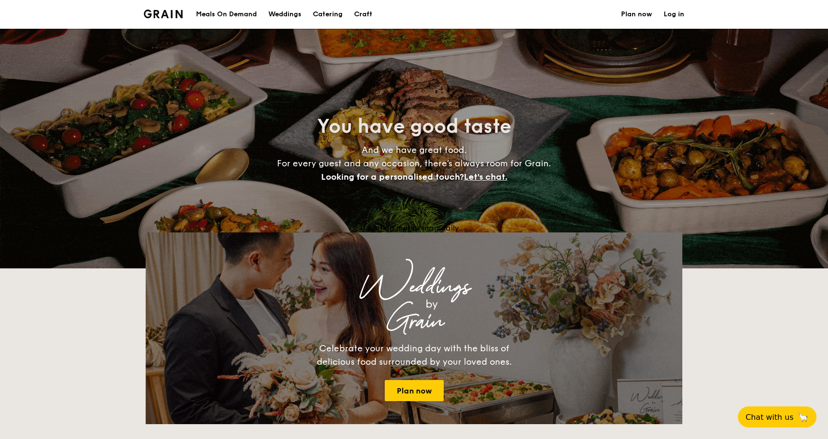 Image resolution: width=828 pixels, height=439 pixels. What do you see at coordinates (414, 321) in the screenshot?
I see `div: Grain` at bounding box center [414, 321].